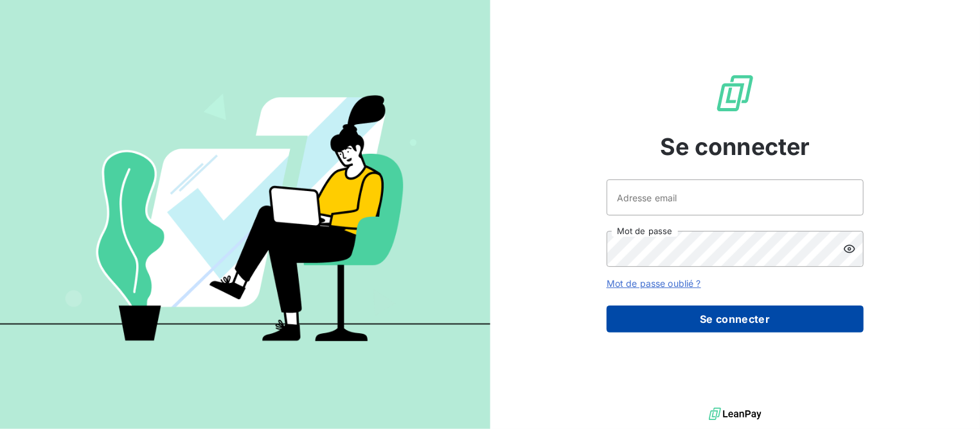 The height and width of the screenshot is (429, 980). What do you see at coordinates (735, 94) in the screenshot?
I see `img: Logo LeanPay` at bounding box center [735, 94].